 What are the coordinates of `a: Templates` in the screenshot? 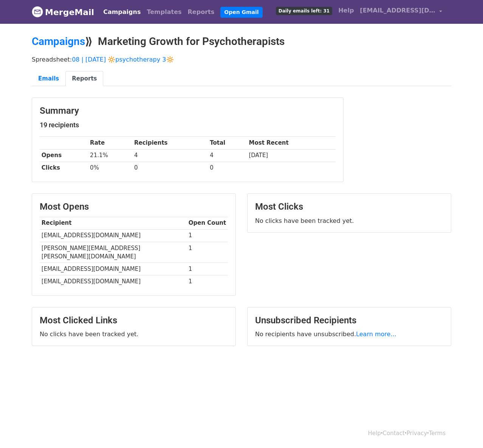 It's located at (164, 12).